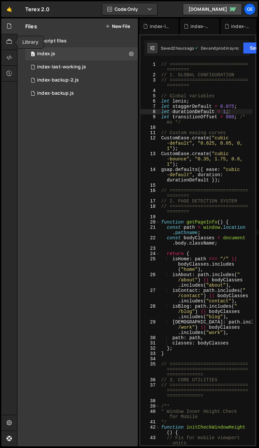  What do you see at coordinates (178, 48) in the screenshot?
I see `div: Saved` at bounding box center [178, 48].